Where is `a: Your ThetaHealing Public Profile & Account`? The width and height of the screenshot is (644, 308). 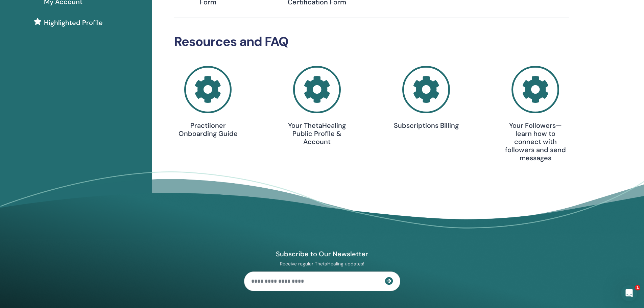 a: Your ThetaHealing Public Profile & Account is located at coordinates (317, 106).